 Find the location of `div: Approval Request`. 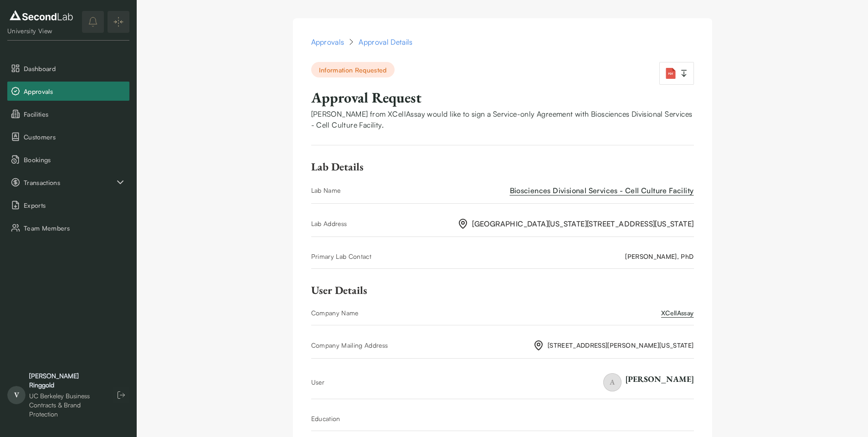

div: Approval Request is located at coordinates (502, 98).